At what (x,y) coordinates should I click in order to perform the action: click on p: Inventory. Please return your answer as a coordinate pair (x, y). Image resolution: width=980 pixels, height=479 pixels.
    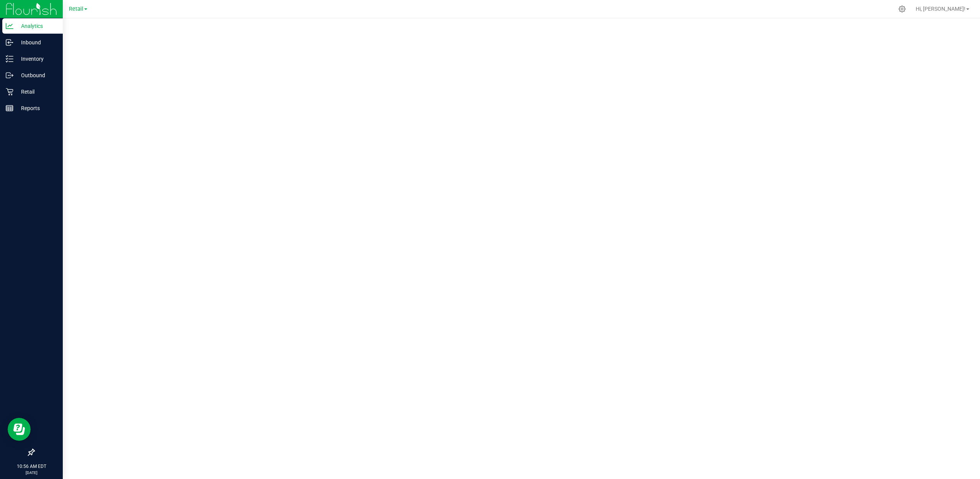
    Looking at the image, I should click on (36, 59).